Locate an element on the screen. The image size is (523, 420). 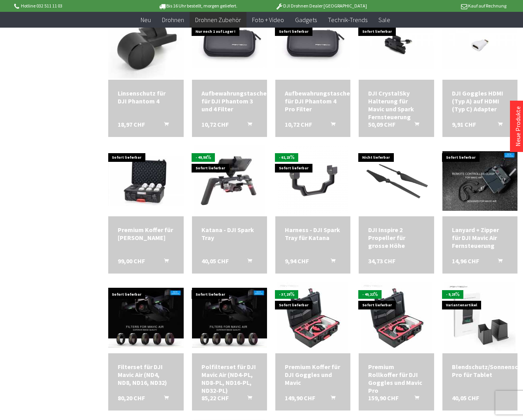
a: Sale is located at coordinates (384, 20).